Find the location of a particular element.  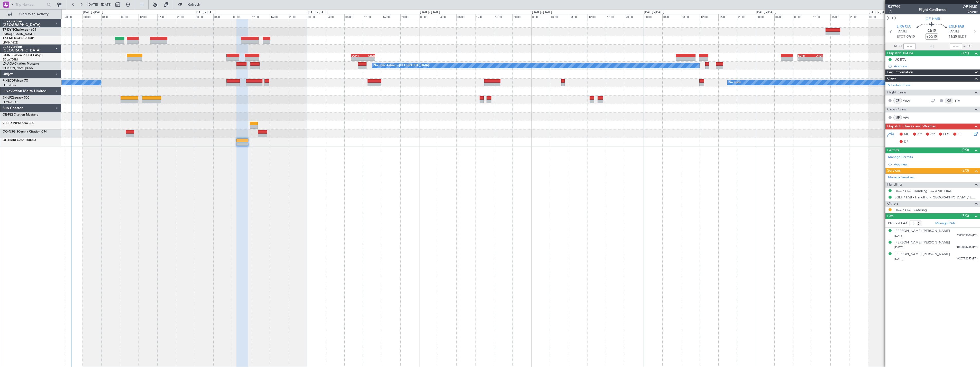

a: Schedule Crew is located at coordinates (899, 85).